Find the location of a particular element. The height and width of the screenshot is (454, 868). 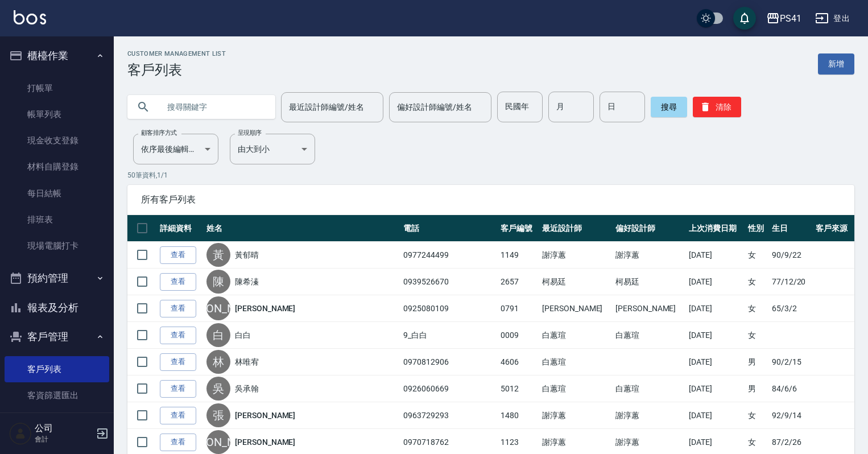

th: 生日 is located at coordinates (790, 228).